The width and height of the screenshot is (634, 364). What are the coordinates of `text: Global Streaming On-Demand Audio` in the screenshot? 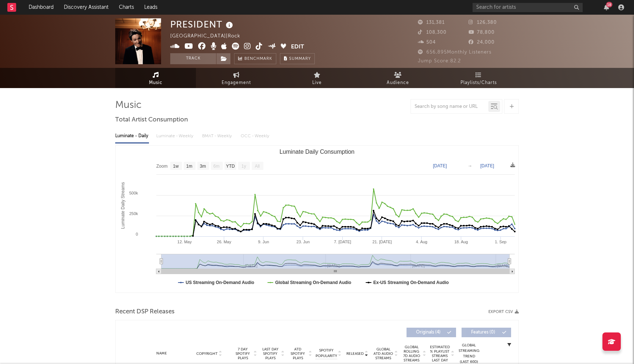 It's located at (313, 282).